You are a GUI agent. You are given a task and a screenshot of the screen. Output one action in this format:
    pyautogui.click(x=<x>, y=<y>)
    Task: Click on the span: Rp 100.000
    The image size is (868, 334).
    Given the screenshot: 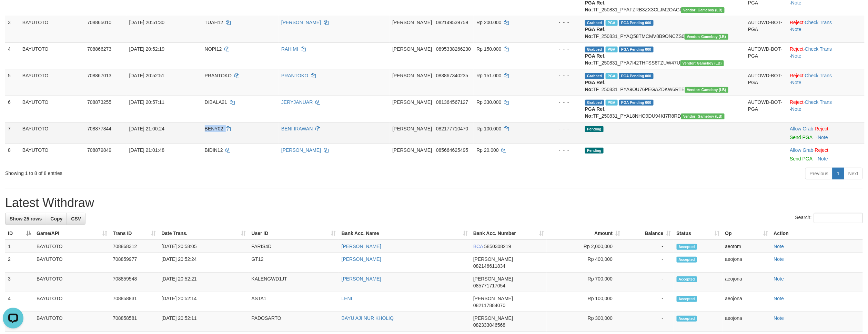 What is the action you would take?
    pyautogui.click(x=489, y=129)
    